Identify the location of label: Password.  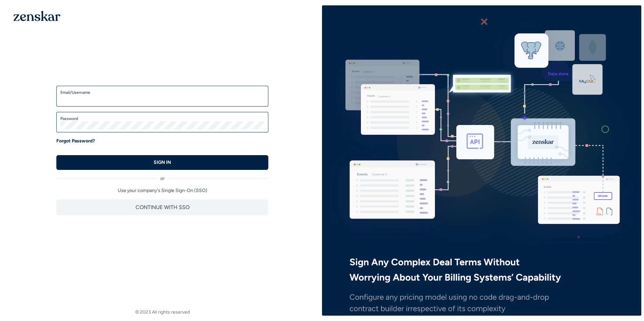
(162, 119).